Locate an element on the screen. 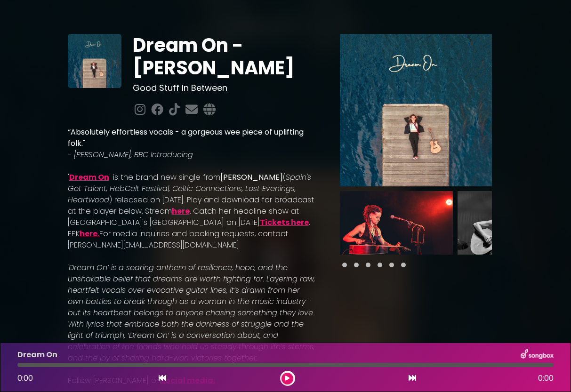 The image size is (571, 392). p: Dream On is located at coordinates (37, 355).